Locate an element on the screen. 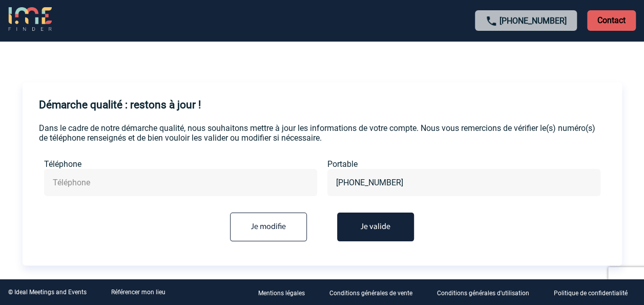 The height and width of the screenshot is (305, 644). input: Portable is located at coordinates (464, 182).